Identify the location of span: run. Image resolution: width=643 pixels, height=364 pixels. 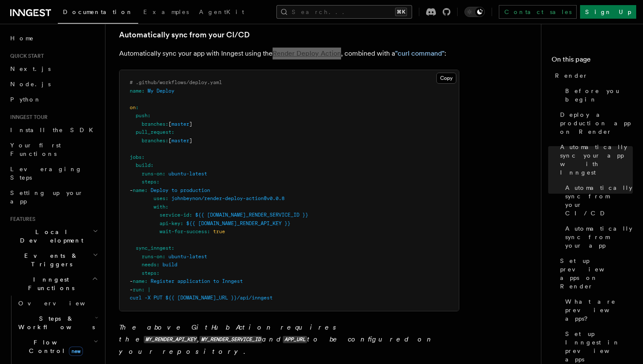
(137, 289).